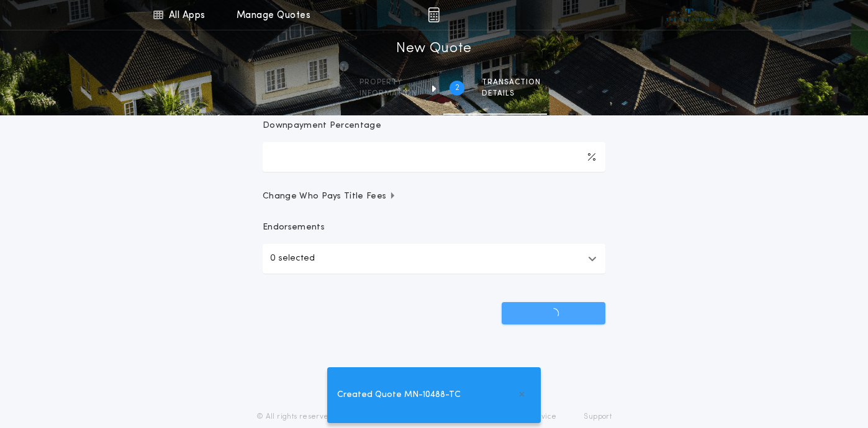 Image resolution: width=868 pixels, height=428 pixels. What do you see at coordinates (399, 395) in the screenshot?
I see `span: Created Quote MN-10488-TC` at bounding box center [399, 395].